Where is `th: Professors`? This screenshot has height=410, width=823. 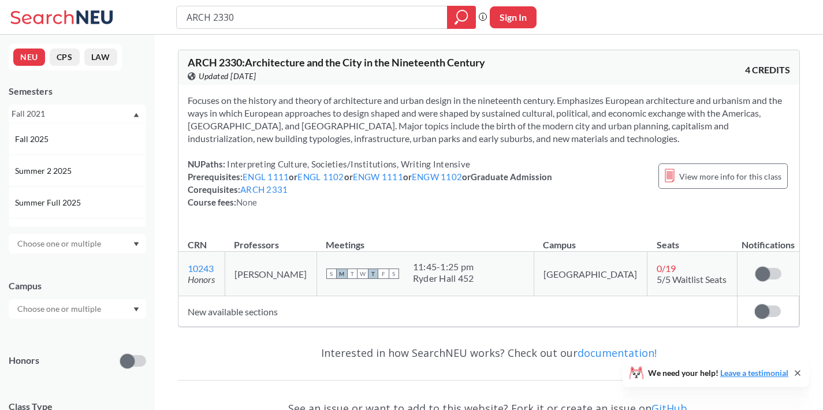
th: Professors is located at coordinates (270, 239).